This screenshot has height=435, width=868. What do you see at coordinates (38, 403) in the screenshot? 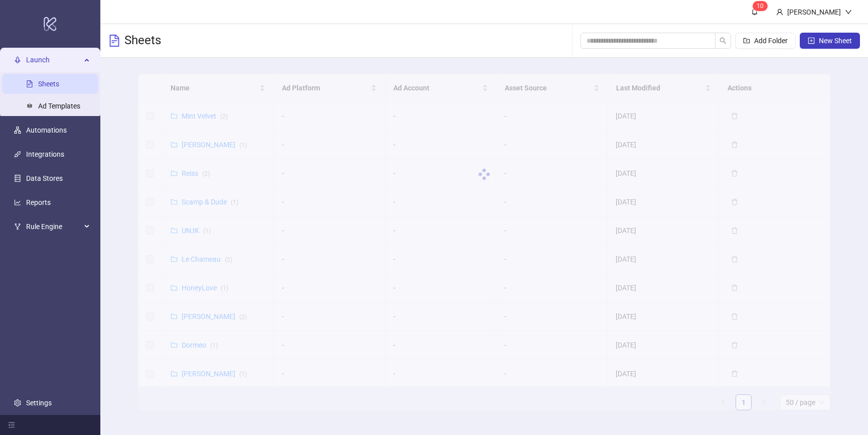
I see `a: Settings` at bounding box center [38, 403].